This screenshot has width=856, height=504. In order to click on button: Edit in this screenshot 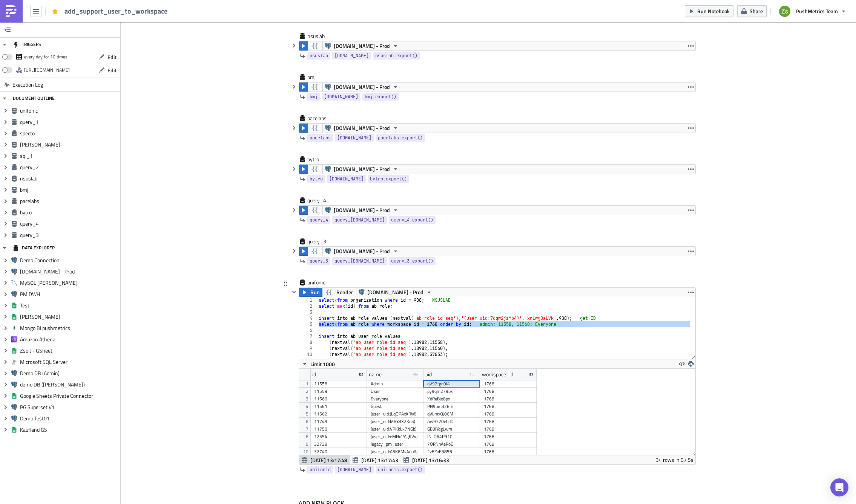, I will do `click(107, 57)`.